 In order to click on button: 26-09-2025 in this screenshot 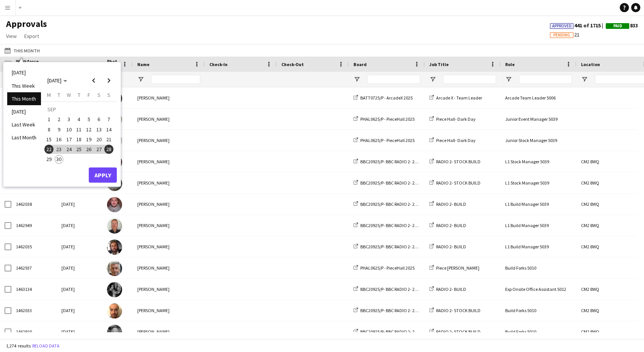, I will do `click(89, 149)`.